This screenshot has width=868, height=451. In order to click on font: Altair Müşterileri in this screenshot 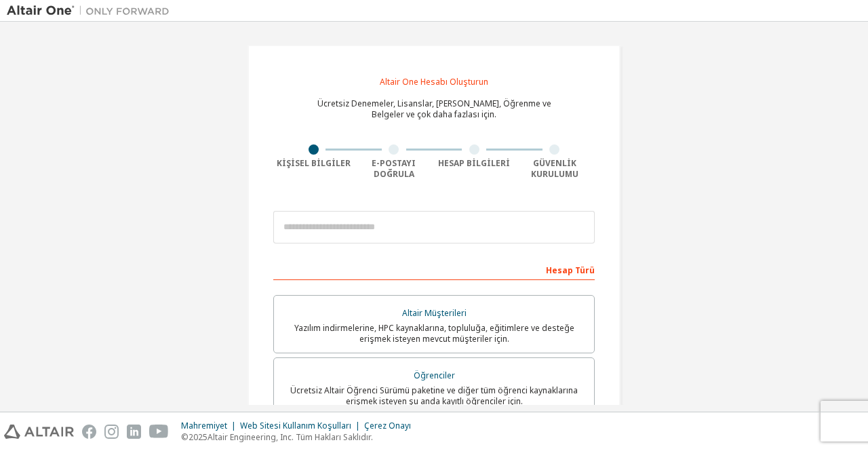, I will do `click(434, 312)`.